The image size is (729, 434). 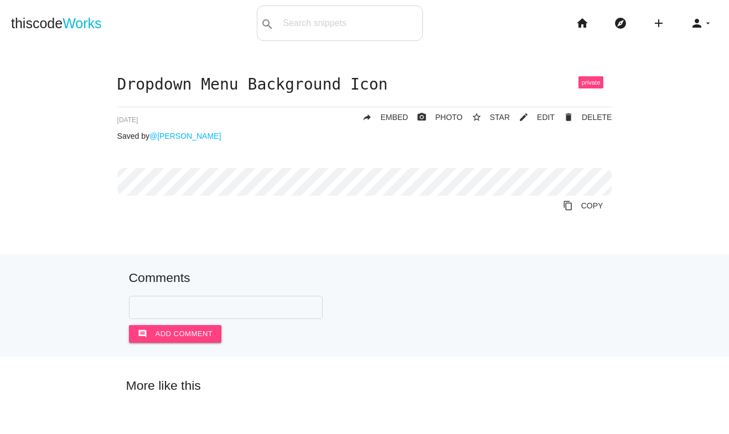 I want to click on i: arrow_drop_down, so click(x=708, y=23).